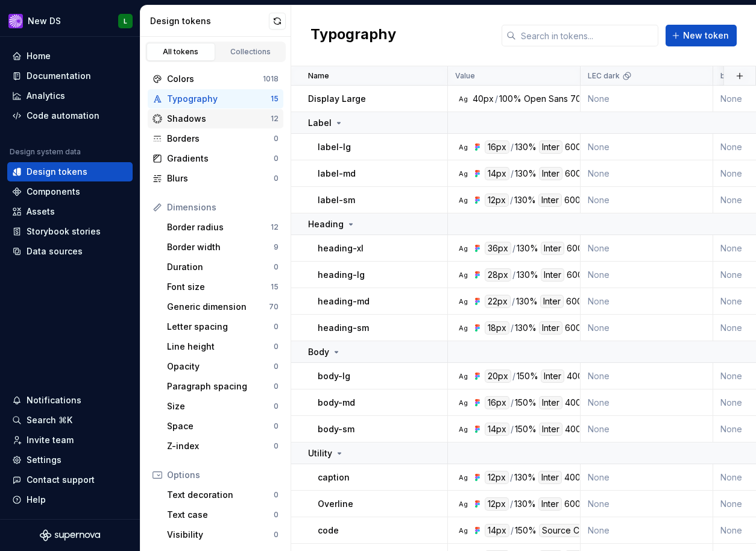 The height and width of the screenshot is (551, 756). I want to click on p: Label, so click(320, 123).